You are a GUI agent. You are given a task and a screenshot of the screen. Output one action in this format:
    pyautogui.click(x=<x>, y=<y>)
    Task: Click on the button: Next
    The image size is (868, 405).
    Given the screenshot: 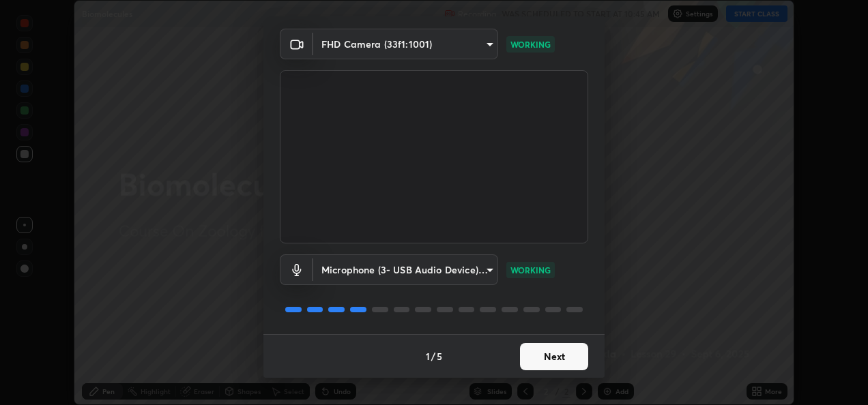 What is the action you would take?
    pyautogui.click(x=554, y=356)
    